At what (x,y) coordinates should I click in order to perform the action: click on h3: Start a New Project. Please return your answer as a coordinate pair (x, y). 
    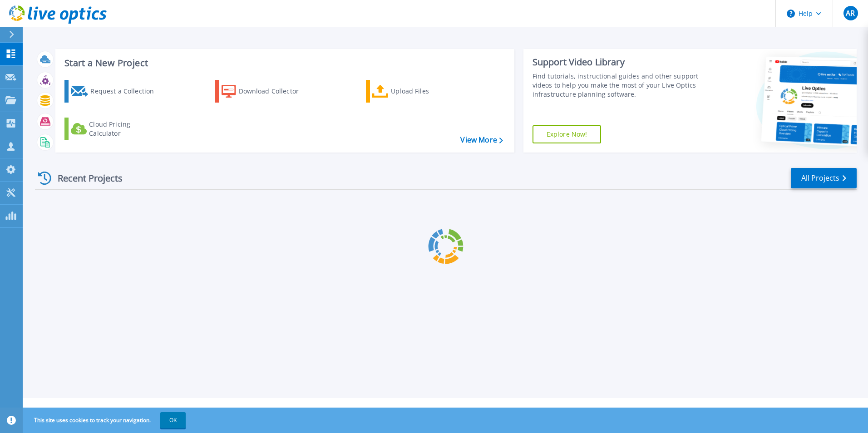
    Looking at the image, I should click on (283, 63).